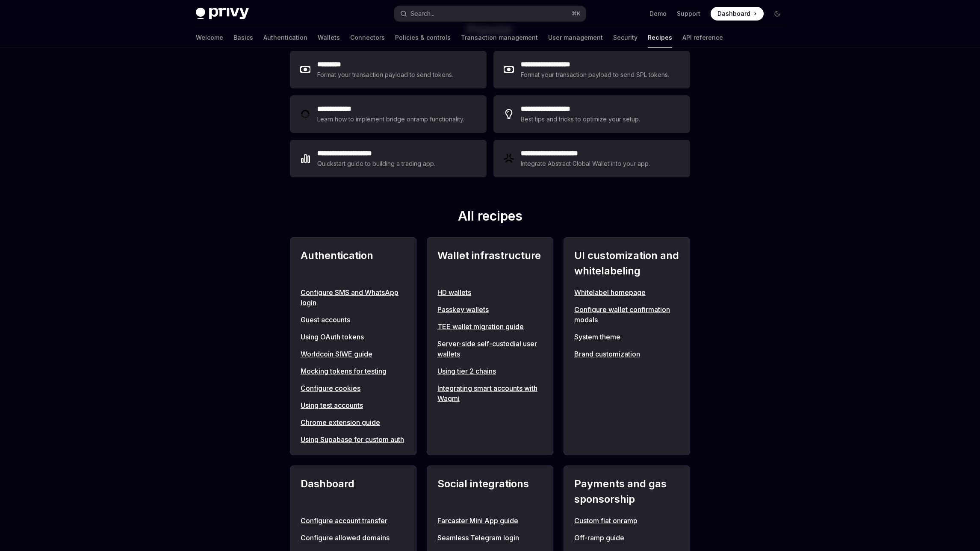 The width and height of the screenshot is (980, 551). I want to click on a: System theme, so click(627, 337).